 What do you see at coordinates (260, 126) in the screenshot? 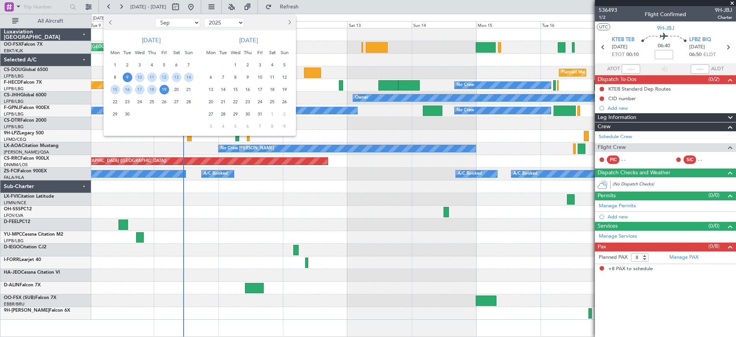
I see `div: 7-11-2025` at bounding box center [260, 126].